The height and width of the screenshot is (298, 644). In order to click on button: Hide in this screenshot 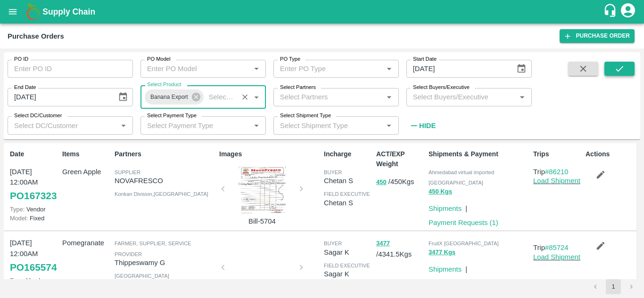, I will do `click(422, 125)`.